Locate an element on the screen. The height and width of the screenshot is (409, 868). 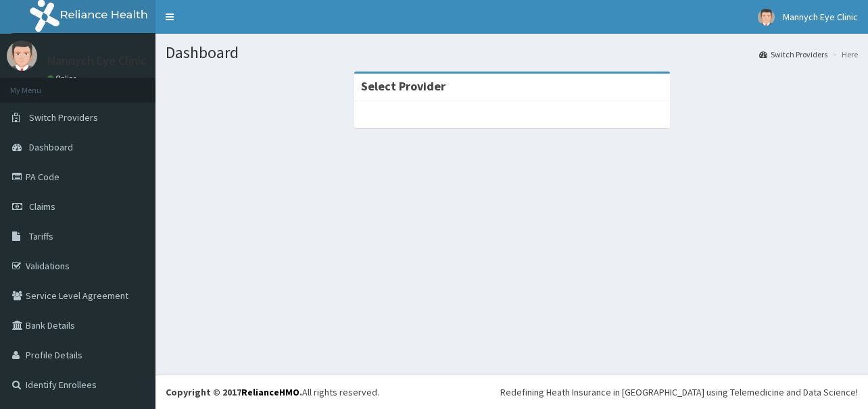
a: RelianceHMO is located at coordinates (270, 392).